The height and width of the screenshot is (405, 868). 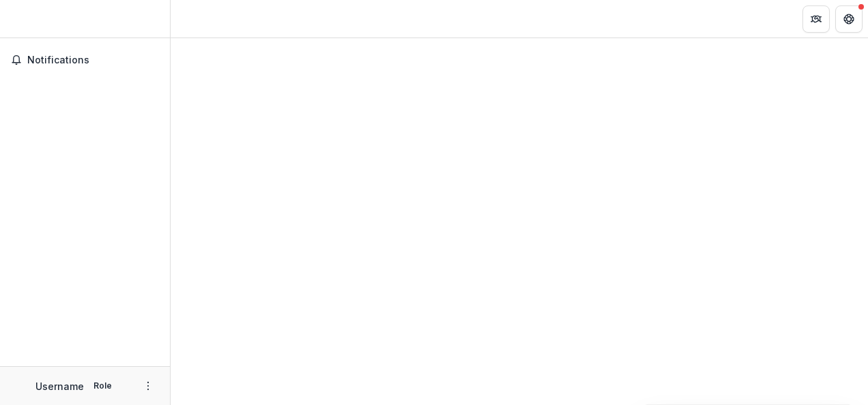 What do you see at coordinates (148, 386) in the screenshot?
I see `button: More` at bounding box center [148, 386].